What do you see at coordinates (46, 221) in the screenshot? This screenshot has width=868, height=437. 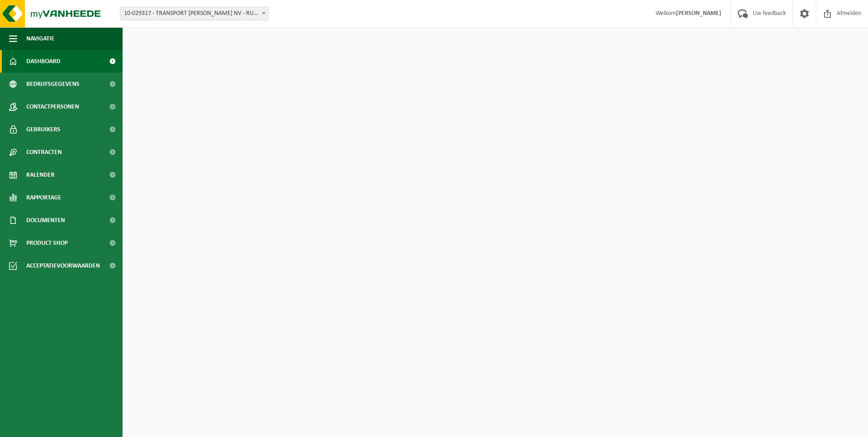 I see `span: Documenten` at bounding box center [46, 221].